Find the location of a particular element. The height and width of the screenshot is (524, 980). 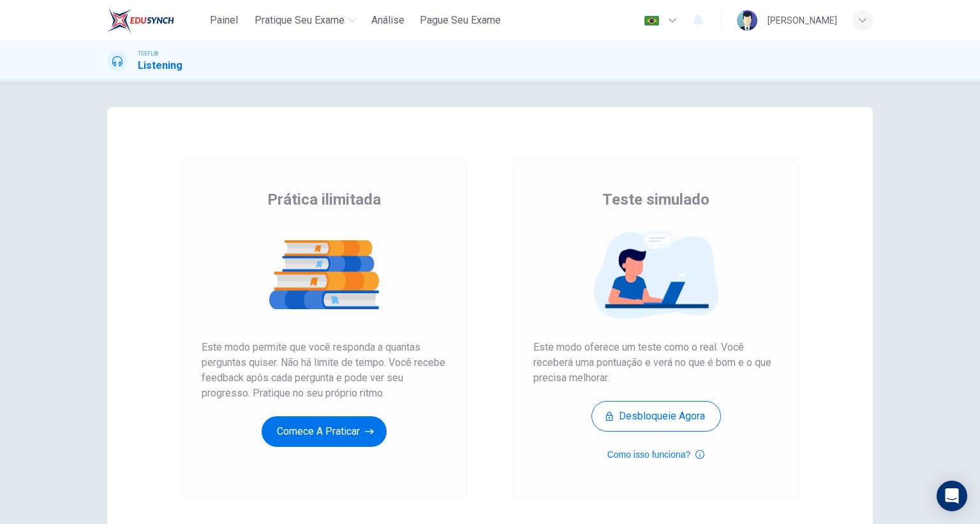

div: Open Intercom Messenger is located at coordinates (952, 497).